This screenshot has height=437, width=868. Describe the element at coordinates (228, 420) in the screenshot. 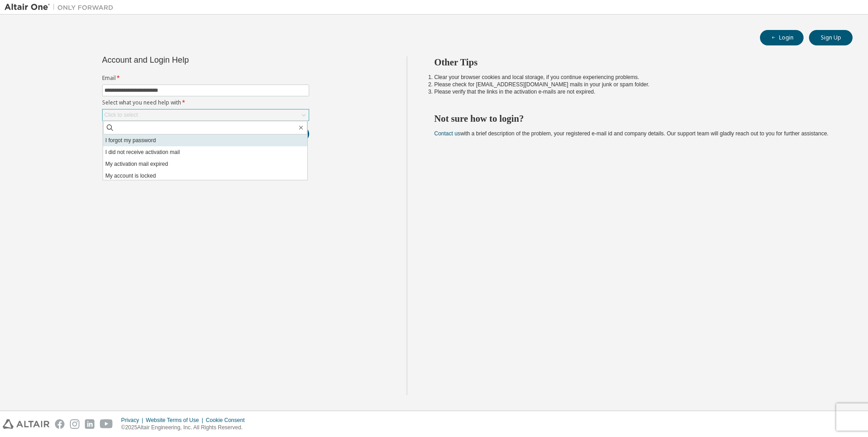

I see `div: Cookie Consent` at that location.